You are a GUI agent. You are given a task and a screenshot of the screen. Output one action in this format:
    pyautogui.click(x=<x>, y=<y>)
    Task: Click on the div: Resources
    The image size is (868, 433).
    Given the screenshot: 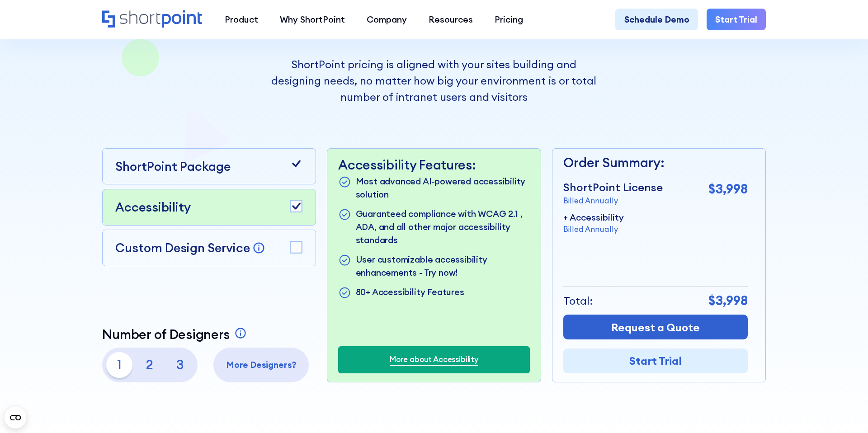 What is the action you would take?
    pyautogui.click(x=451, y=19)
    